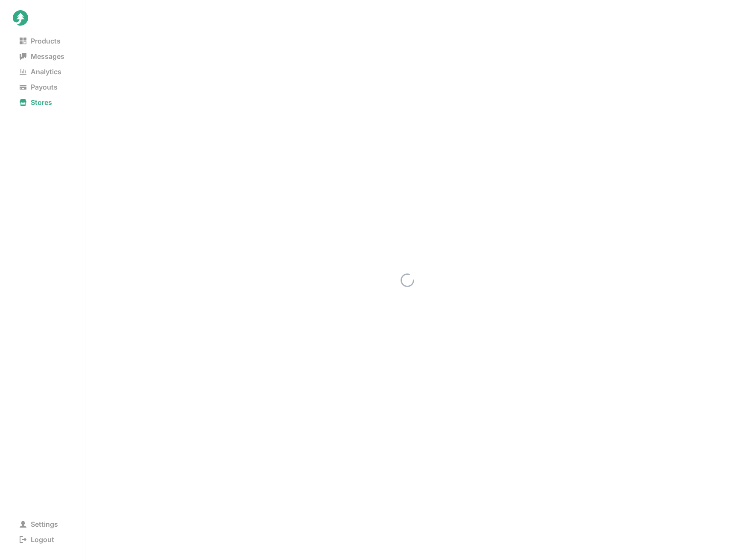  Describe the element at coordinates (36, 103) in the screenshot. I see `span: Stores` at that location.